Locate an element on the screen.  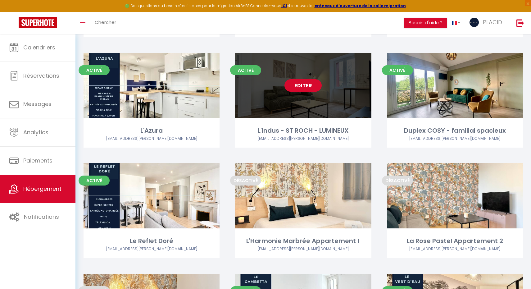
a: Editer is located at coordinates (303, 85).